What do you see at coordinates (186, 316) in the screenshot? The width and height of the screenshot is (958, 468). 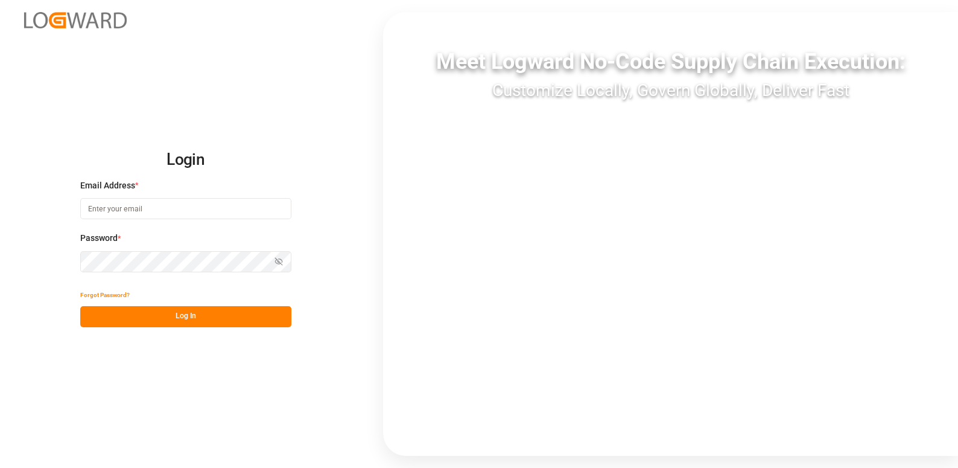 I see `button: Log In` at bounding box center [186, 316].